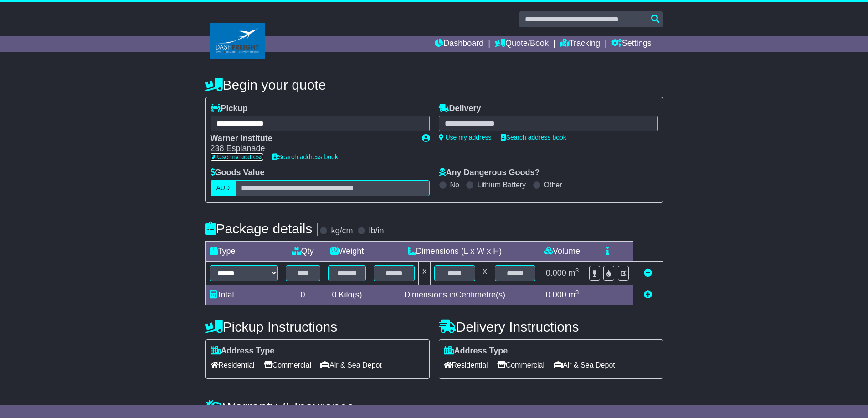 The width and height of the screenshot is (868, 418). What do you see at coordinates (243, 295) in the screenshot?
I see `td: Total` at bounding box center [243, 295].